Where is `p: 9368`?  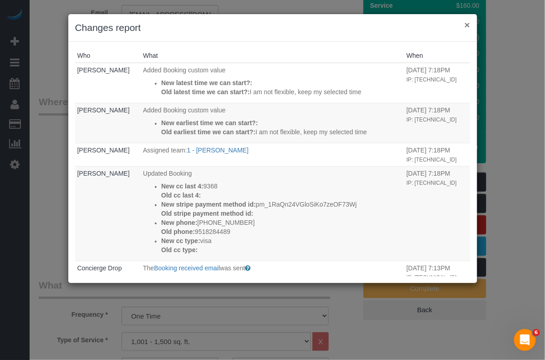
p: 9368 is located at coordinates (281, 186).